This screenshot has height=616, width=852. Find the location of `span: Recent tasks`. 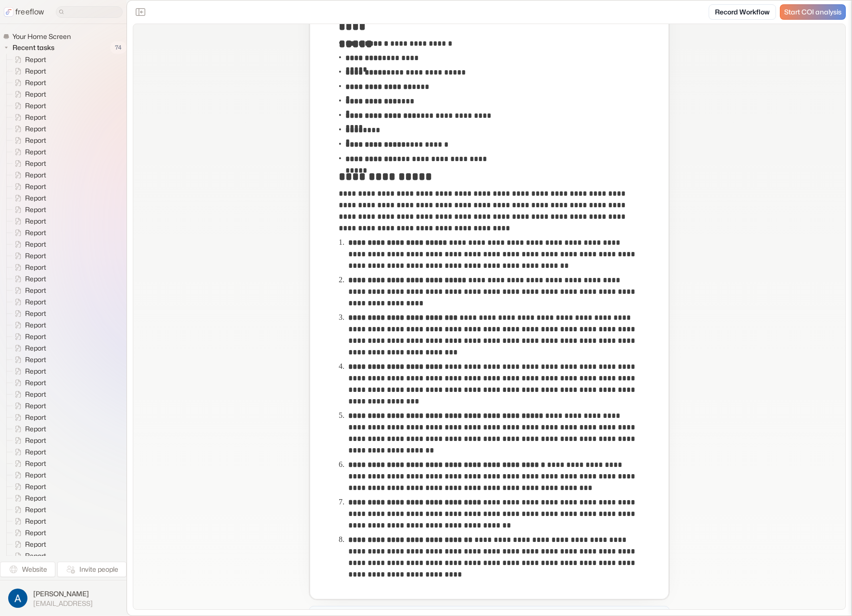

span: Recent tasks is located at coordinates (34, 48).